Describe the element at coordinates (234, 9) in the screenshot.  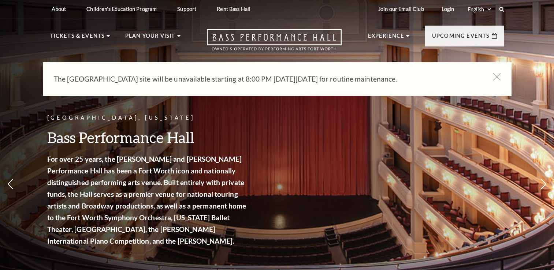
I see `p: Rent Bass Hall` at that location.